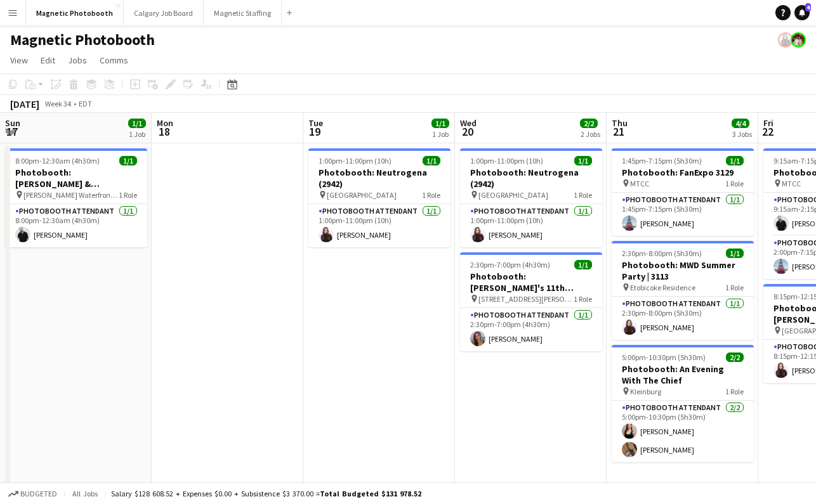  What do you see at coordinates (683, 374) in the screenshot?
I see `h3: Photobooth: An Evening With The Chief` at bounding box center [683, 374].